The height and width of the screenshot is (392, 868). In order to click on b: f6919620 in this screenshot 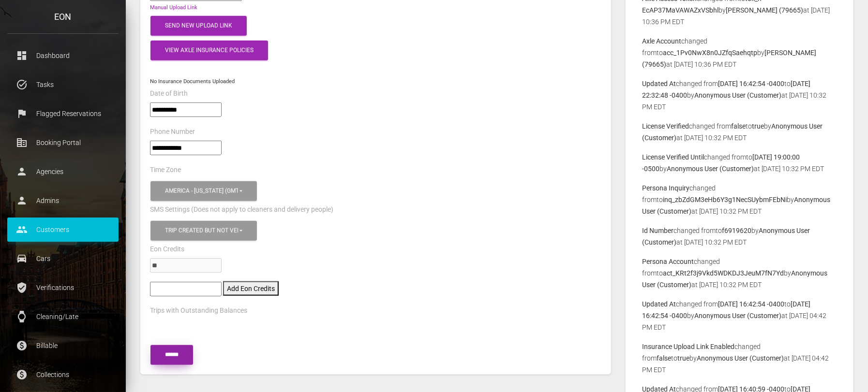, I will do `click(737, 231)`.